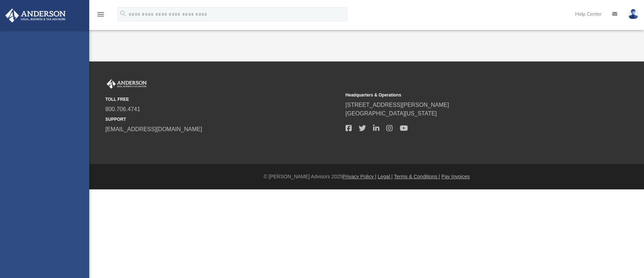 This screenshot has width=644, height=278. What do you see at coordinates (385, 176) in the screenshot?
I see `a: Legal |` at bounding box center [385, 176].